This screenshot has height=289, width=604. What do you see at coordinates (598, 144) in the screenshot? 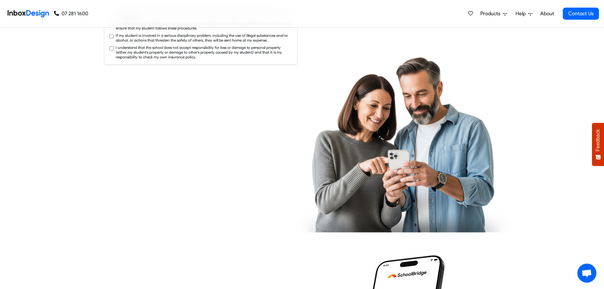
I see `button: Feedback - Show survey` at bounding box center [598, 144].